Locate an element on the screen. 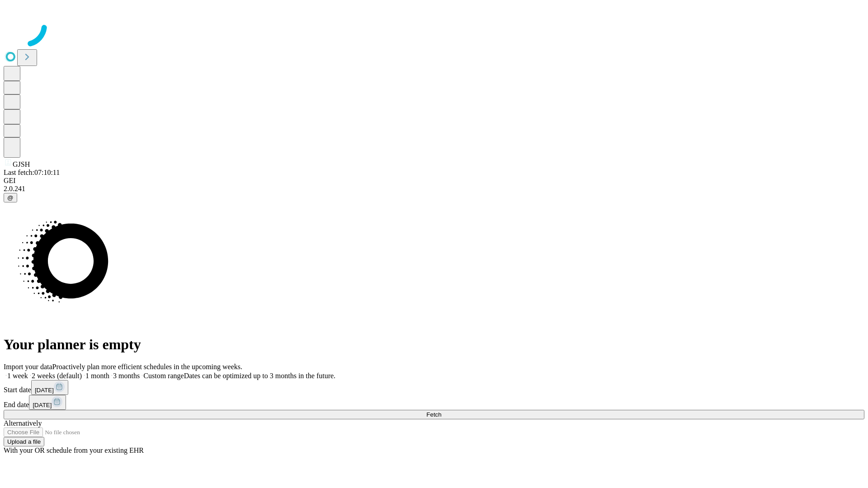 The height and width of the screenshot is (488, 868). span: 2 weeks (default) is located at coordinates (57, 376).